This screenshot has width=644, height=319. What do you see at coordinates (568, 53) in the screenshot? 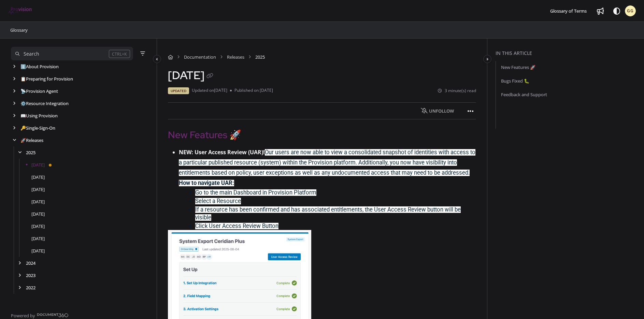
I see `div: In this article` at bounding box center [568, 53].